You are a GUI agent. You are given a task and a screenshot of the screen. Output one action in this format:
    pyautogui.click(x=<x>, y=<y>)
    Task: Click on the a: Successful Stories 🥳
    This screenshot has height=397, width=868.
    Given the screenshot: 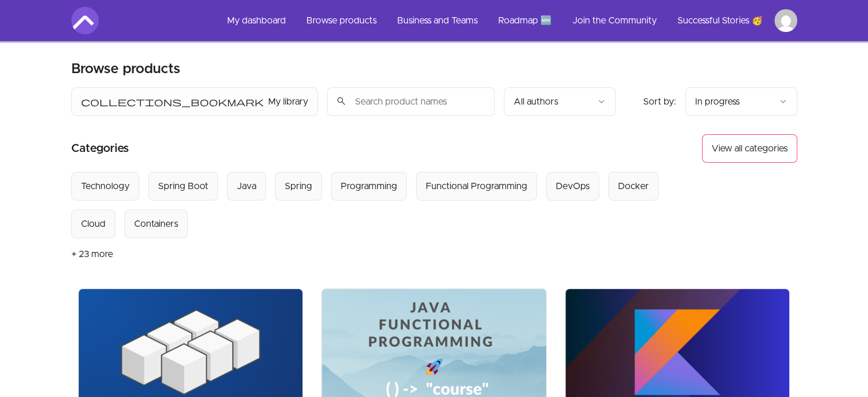 What is the action you would take?
    pyautogui.click(x=720, y=21)
    